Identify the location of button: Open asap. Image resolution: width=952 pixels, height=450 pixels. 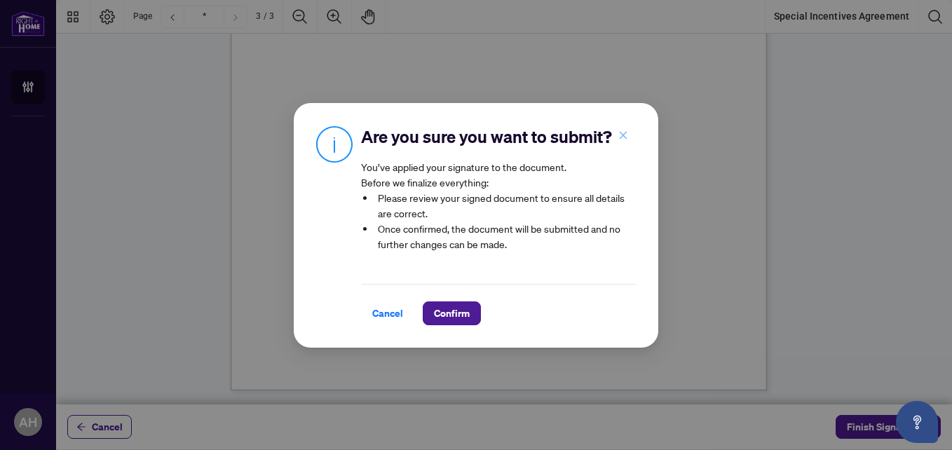
(917, 422).